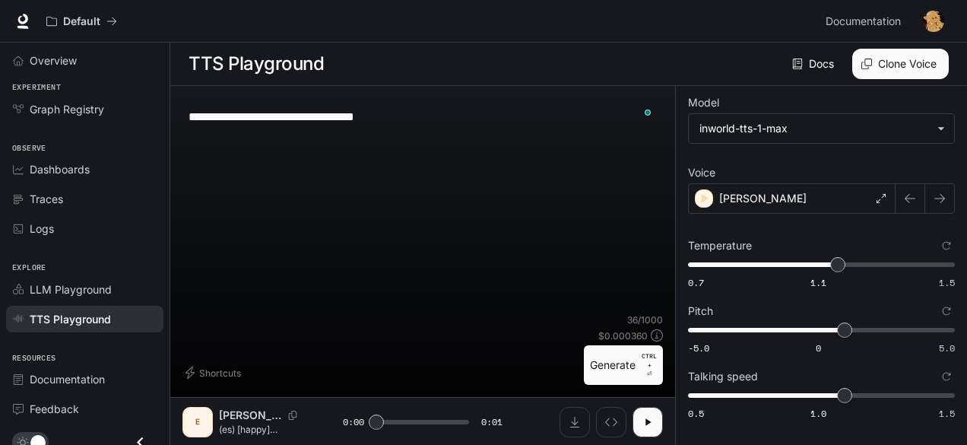 The image size is (967, 445). I want to click on button: User avatar, so click(934, 21).